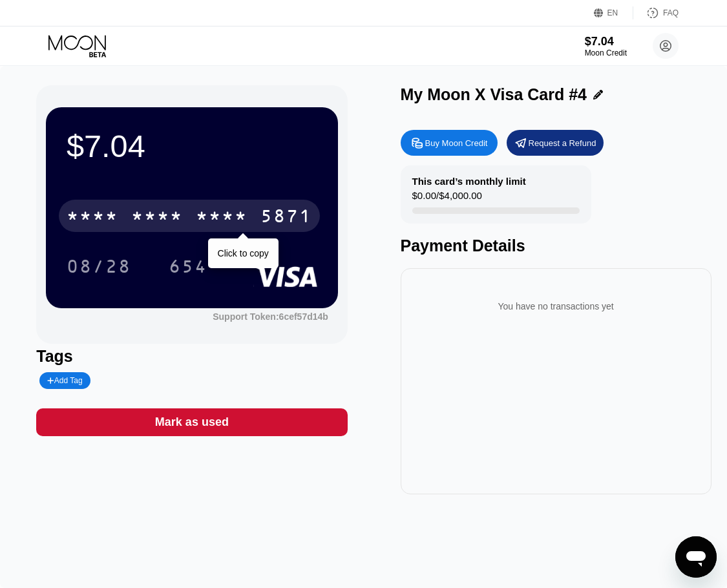 This screenshot has width=727, height=588. What do you see at coordinates (556, 306) in the screenshot?
I see `div: You have no transactions yet` at bounding box center [556, 306].